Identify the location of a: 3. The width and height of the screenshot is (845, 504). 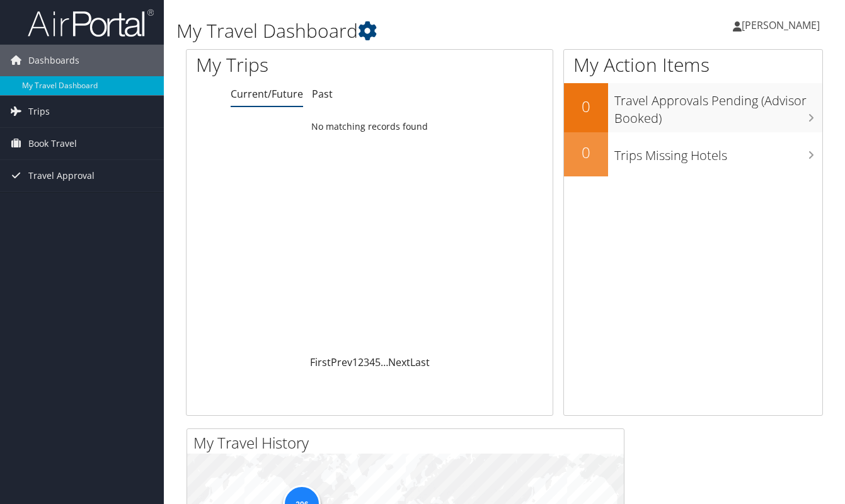
(366, 362).